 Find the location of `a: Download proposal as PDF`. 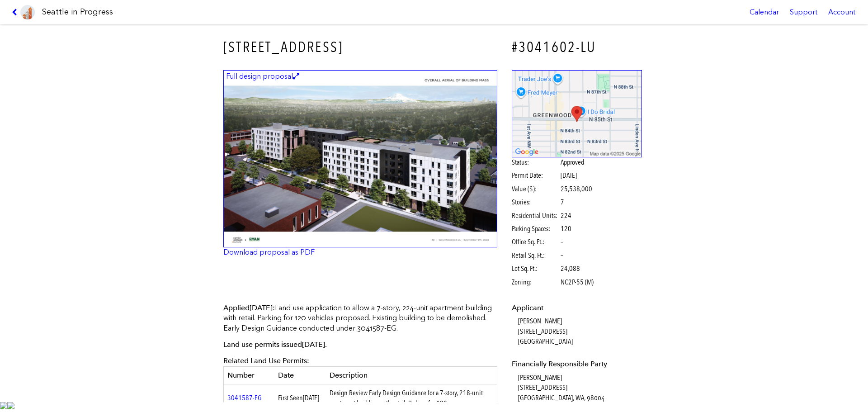

a: Download proposal as PDF is located at coordinates (269, 252).